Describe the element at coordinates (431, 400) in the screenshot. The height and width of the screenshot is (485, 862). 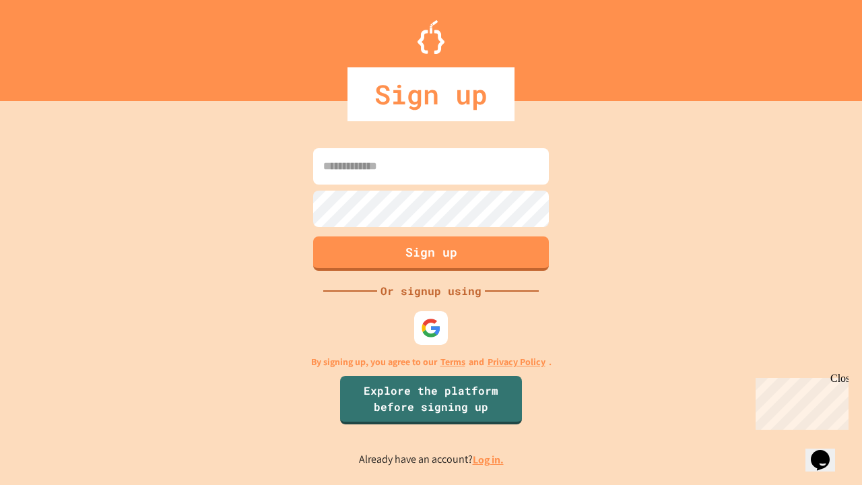
I see `a: Explore the platform before signing up` at that location.